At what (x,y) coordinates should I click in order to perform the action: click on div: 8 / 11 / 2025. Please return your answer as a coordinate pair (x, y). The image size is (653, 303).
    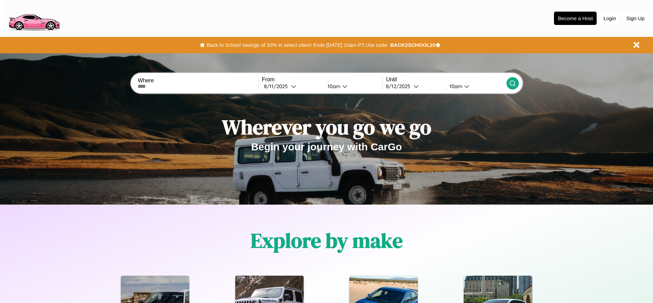
    Looking at the image, I should click on (278, 86).